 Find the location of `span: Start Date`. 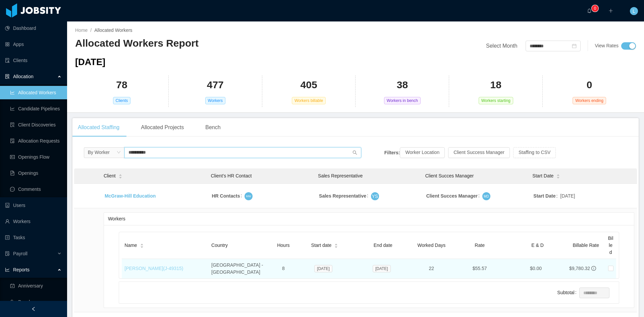

span: Start Date is located at coordinates (543, 176).